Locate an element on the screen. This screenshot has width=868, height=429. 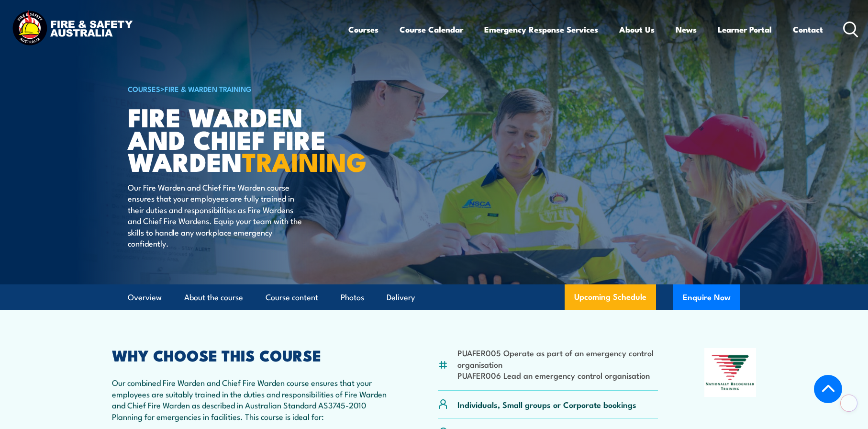
a: About Us is located at coordinates (637, 29).